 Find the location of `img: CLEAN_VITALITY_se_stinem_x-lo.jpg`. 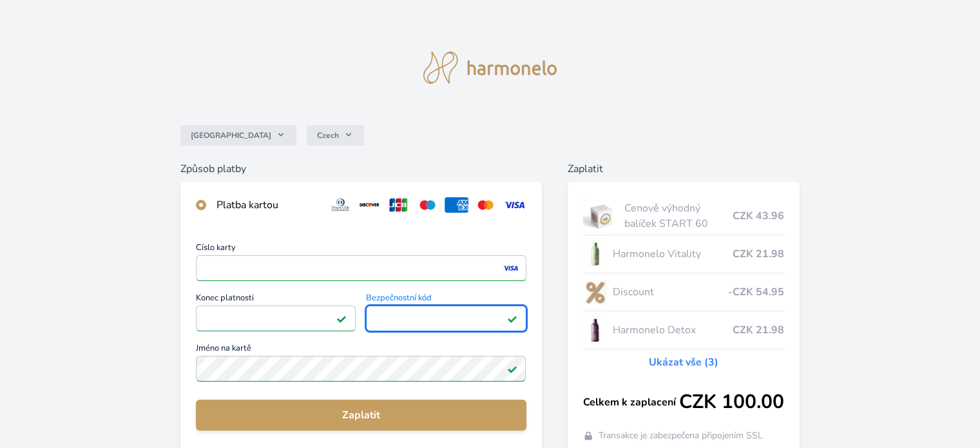

img: CLEAN_VITALITY_se_stinem_x-lo.jpg is located at coordinates (595, 254).